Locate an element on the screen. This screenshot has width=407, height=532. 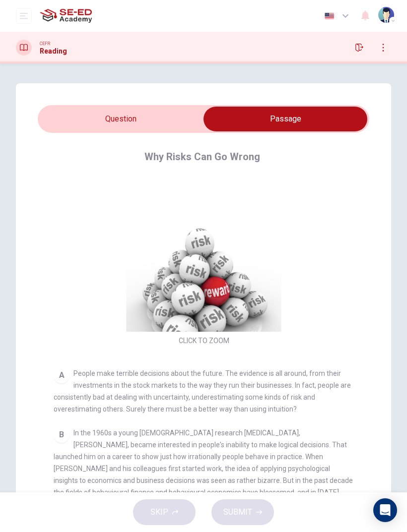
button: open mobile menu is located at coordinates (24, 16).